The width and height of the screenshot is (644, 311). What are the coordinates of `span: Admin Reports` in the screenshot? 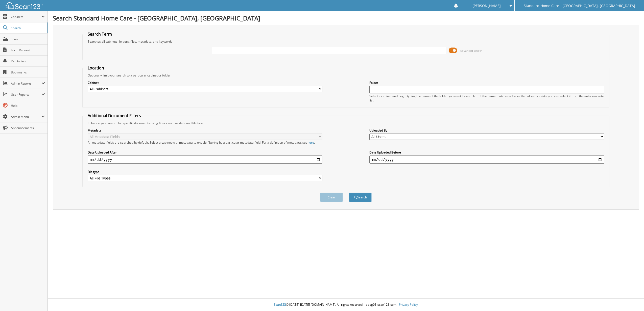 It's located at (26, 84).